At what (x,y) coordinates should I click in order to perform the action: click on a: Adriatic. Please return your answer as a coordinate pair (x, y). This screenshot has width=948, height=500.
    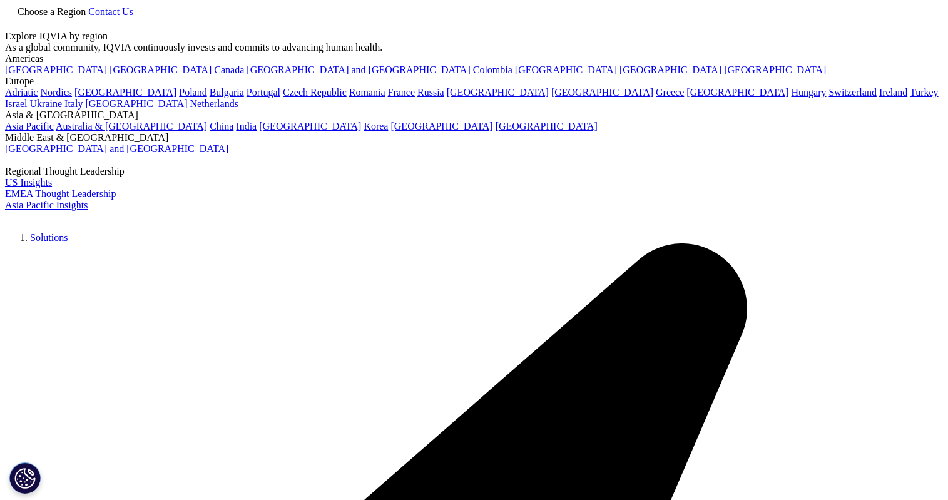
    Looking at the image, I should click on (21, 92).